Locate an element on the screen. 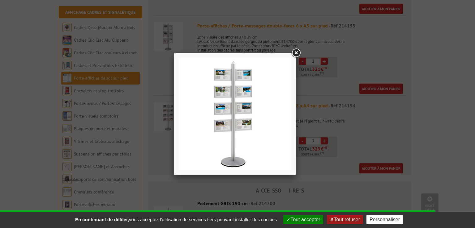 The width and height of the screenshot is (475, 228). button: Tout accepter is located at coordinates (303, 220).